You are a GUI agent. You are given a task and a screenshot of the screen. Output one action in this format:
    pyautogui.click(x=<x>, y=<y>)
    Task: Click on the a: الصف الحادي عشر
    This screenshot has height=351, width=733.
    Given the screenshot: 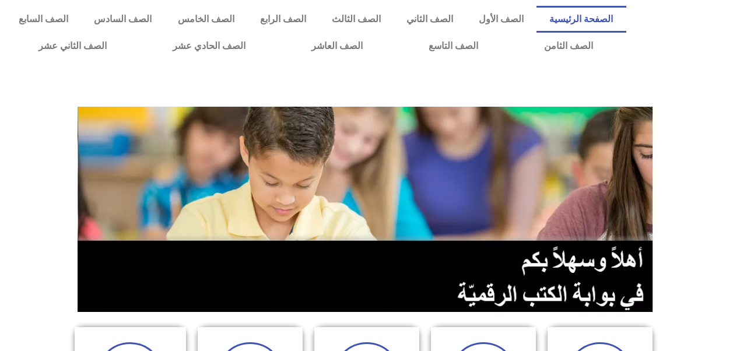 What is the action you would take?
    pyautogui.click(x=209, y=46)
    